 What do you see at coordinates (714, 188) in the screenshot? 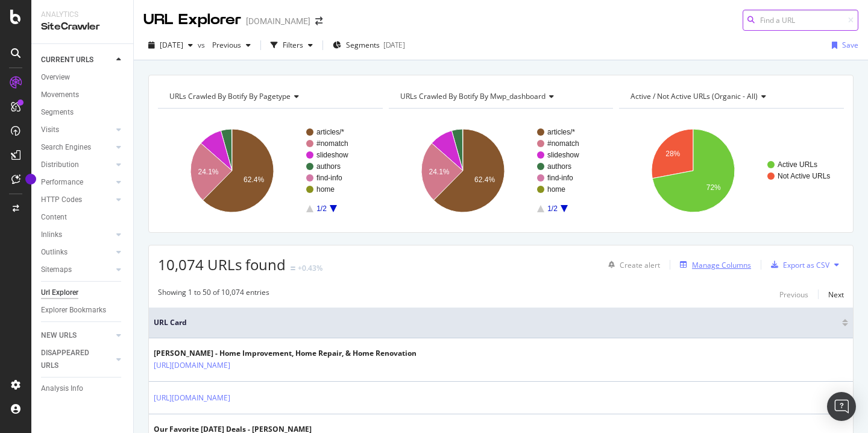
I see `text: 72%` at bounding box center [714, 188].